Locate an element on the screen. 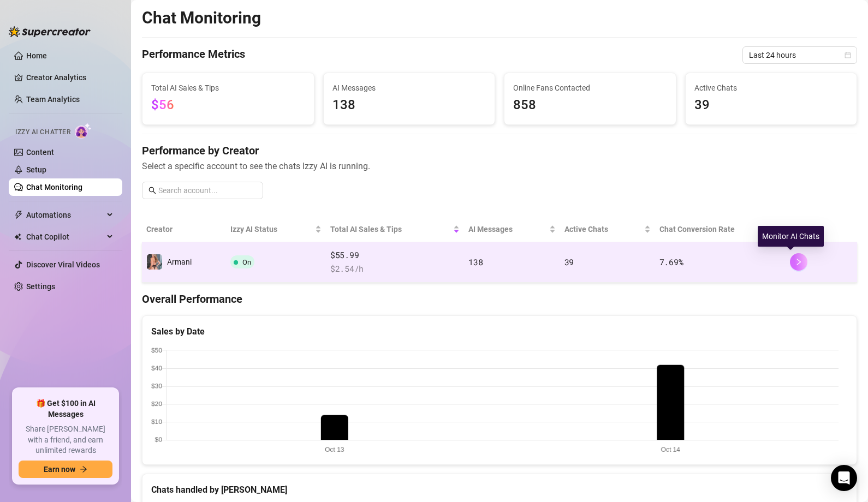 Image resolution: width=868 pixels, height=502 pixels. span: On is located at coordinates (247, 262).